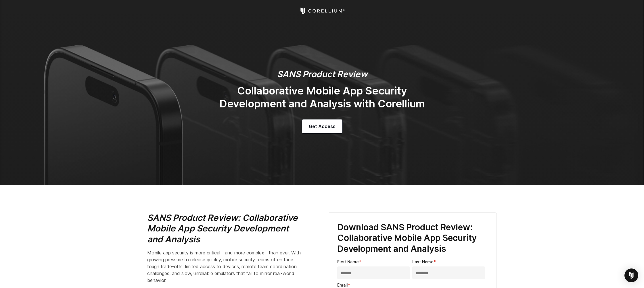  Describe the element at coordinates (222, 229) in the screenshot. I see `i: SANS Product Review: Collaborative Mobile App Security Development and Analysis` at that location.